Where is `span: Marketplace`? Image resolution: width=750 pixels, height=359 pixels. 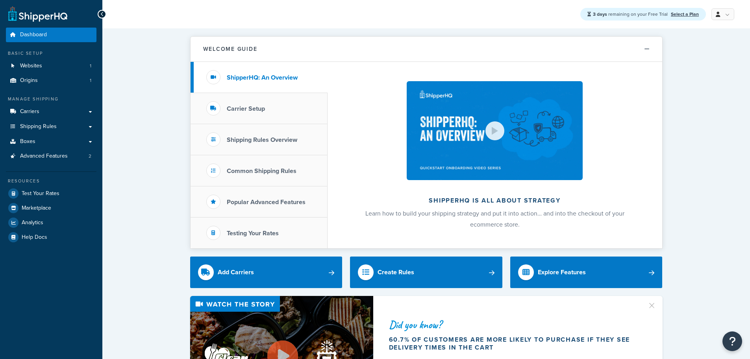
span: Marketplace is located at coordinates (36, 208).